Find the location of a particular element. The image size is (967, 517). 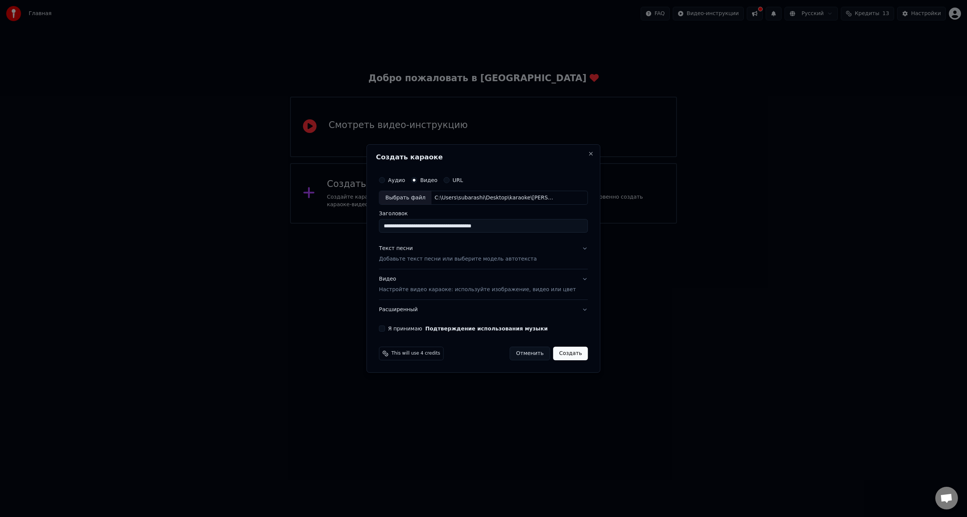

label: Заголовок is located at coordinates (483, 214).